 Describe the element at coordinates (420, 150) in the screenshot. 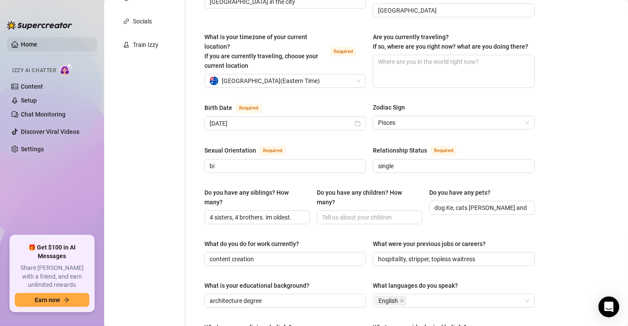

I see `label: Relationship Status` at that location.